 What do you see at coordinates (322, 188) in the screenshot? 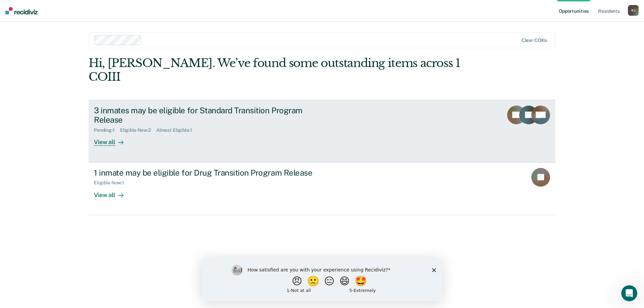
I see `a: 1 inmate may be eligible for Drug Transition Program ReleaseEligible Now:1View all` at bounding box center [322, 188].